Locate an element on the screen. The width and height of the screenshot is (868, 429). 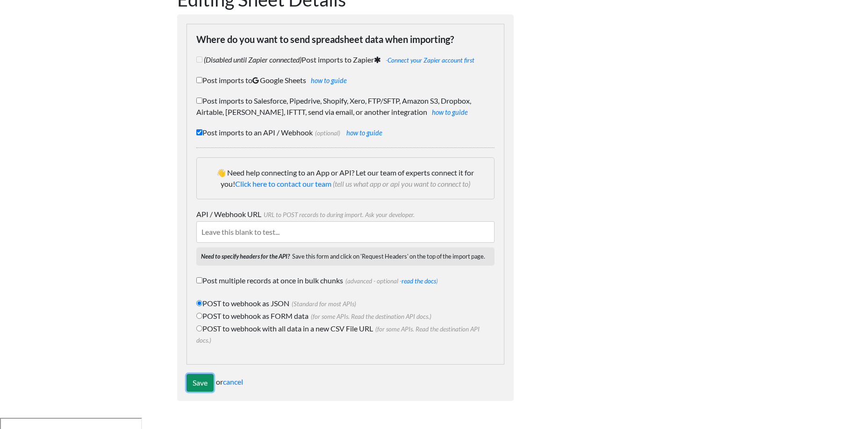
strong: Need to specify headers for the API? is located at coordinates (246, 257).